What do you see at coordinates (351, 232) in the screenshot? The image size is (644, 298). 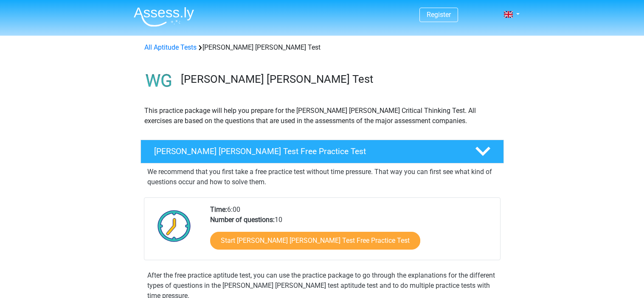 I see `div: 6:00 10` at bounding box center [351, 232].